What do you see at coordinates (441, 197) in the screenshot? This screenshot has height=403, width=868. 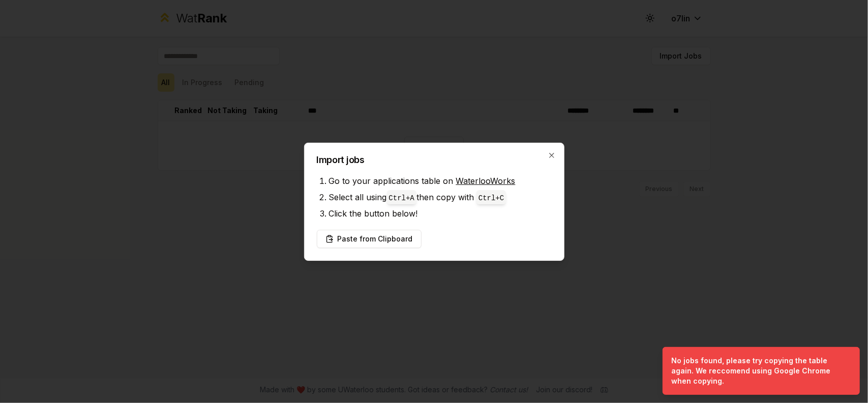 I see `li: Select all using then copy with` at bounding box center [441, 197].